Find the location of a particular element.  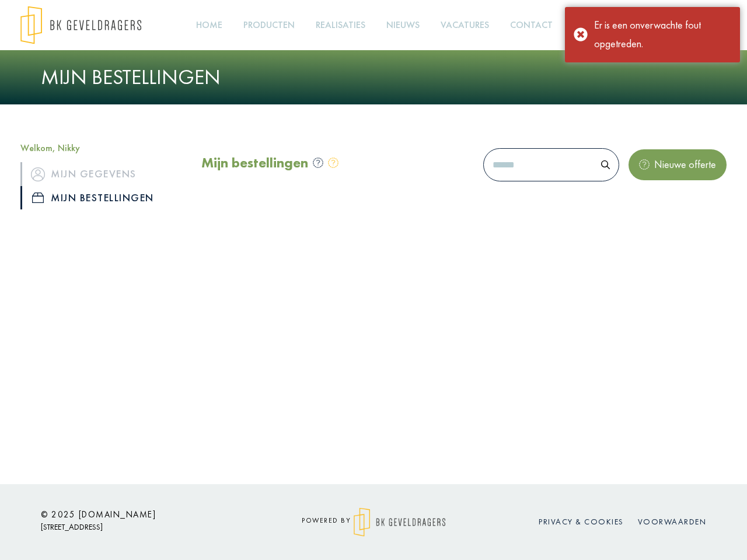

a: iconMijn bestellingen is located at coordinates (102, 198).